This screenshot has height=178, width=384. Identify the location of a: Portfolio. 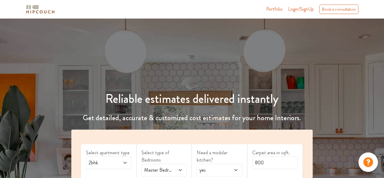
(274, 9).